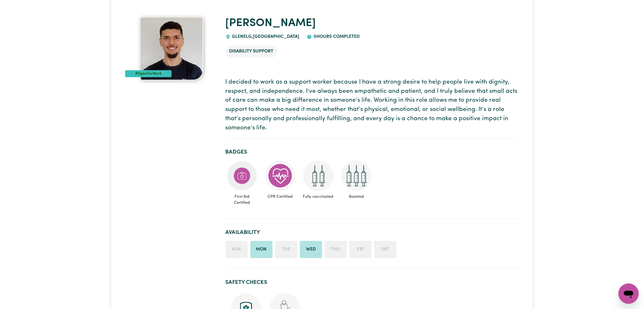  I want to click on li: Unavailable on Tuesday, so click(286, 249).